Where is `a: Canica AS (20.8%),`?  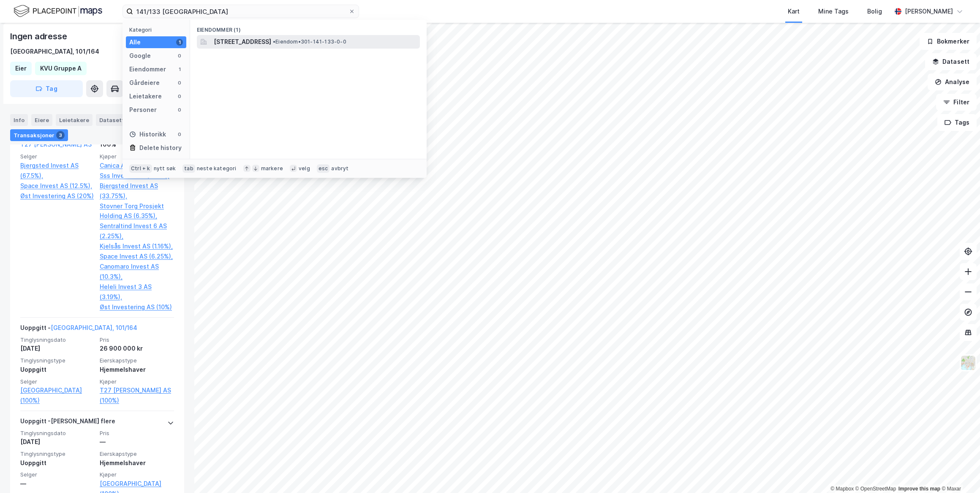
a: Canica AS (20.8%), is located at coordinates (137, 166).